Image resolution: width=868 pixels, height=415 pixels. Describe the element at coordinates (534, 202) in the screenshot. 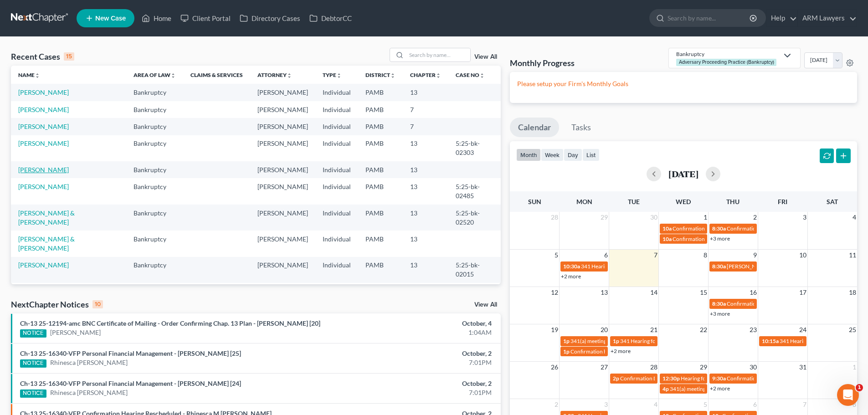

I see `span: Sun` at that location.